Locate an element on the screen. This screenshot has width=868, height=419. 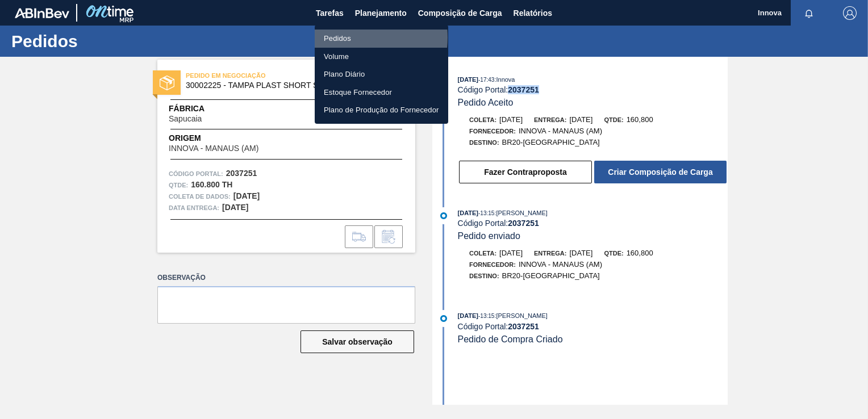
li: Plano de Produção do Fornecedor is located at coordinates (381, 110).